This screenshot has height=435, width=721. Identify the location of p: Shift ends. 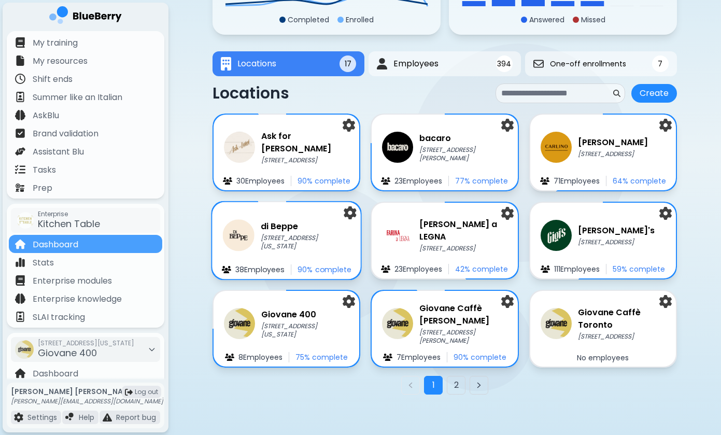
(52, 79).